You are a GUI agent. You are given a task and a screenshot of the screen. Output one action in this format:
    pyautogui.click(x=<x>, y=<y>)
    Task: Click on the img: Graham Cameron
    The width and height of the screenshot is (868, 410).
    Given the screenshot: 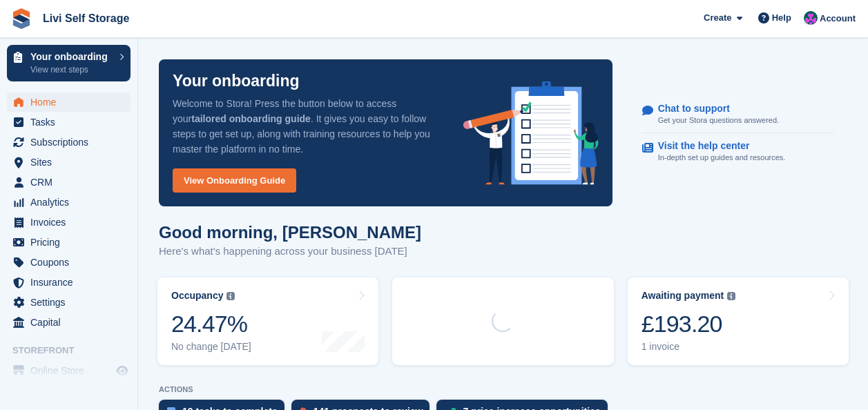 What is the action you would take?
    pyautogui.click(x=811, y=18)
    